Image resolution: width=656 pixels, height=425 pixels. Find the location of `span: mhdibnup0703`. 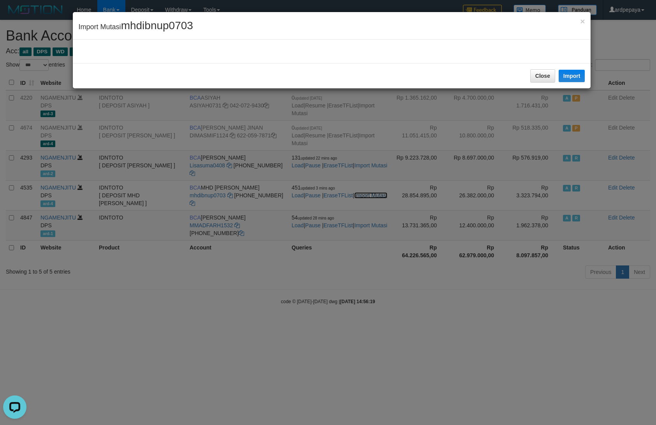

span: mhdibnup0703 is located at coordinates (157, 25).